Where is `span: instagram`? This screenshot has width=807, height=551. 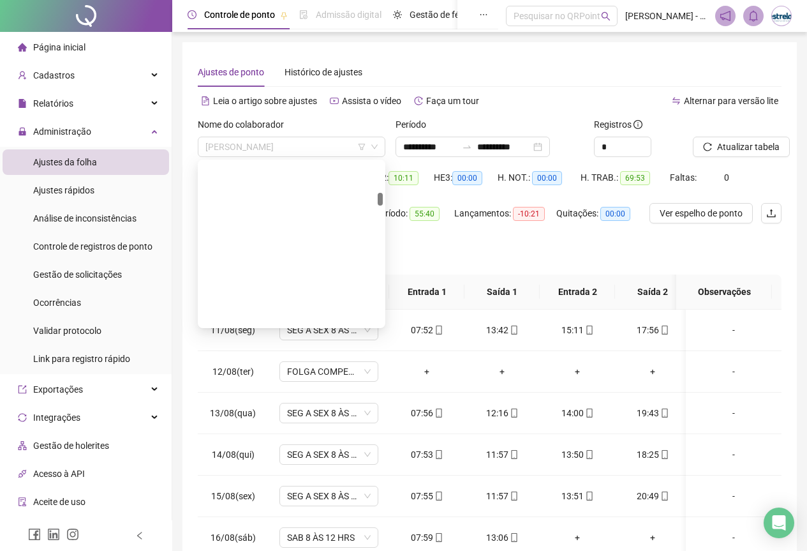 span: instagram is located at coordinates (73, 534).